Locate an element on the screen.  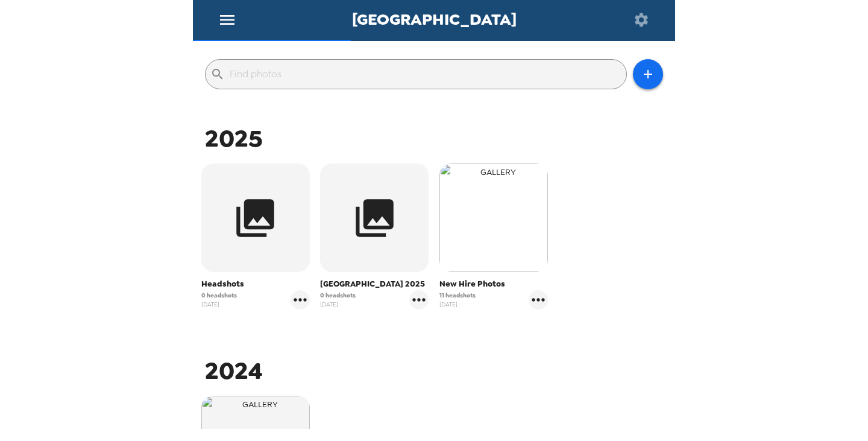
span: New Hire Photos is located at coordinates (493, 284).